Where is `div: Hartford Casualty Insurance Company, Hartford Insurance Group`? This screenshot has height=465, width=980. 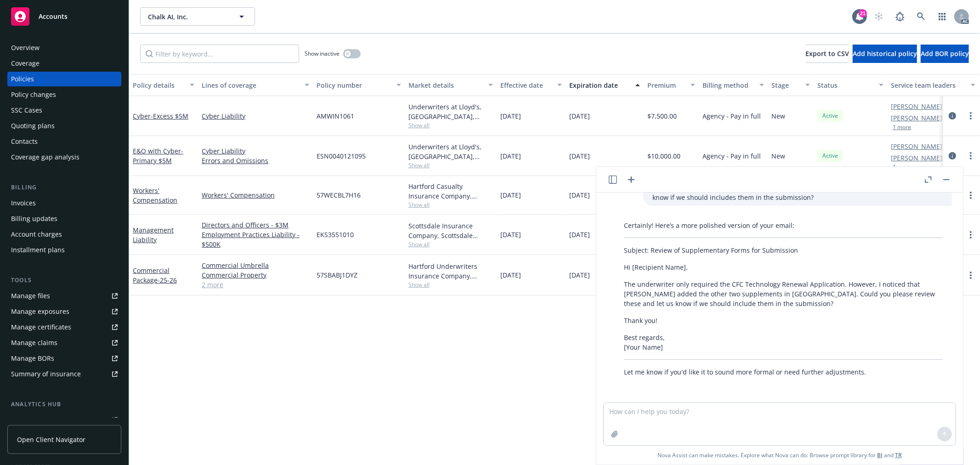
div: Hartford Casualty Insurance Company, Hartford Insurance Group is located at coordinates (451, 191).